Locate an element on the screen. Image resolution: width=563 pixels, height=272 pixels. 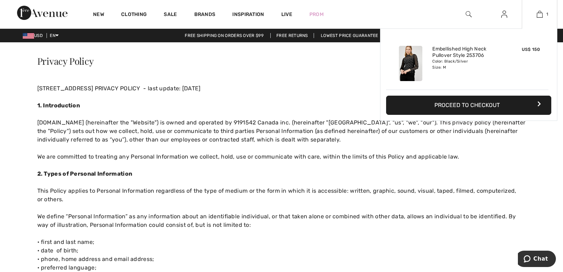
a: Sale is located at coordinates (170, 15).